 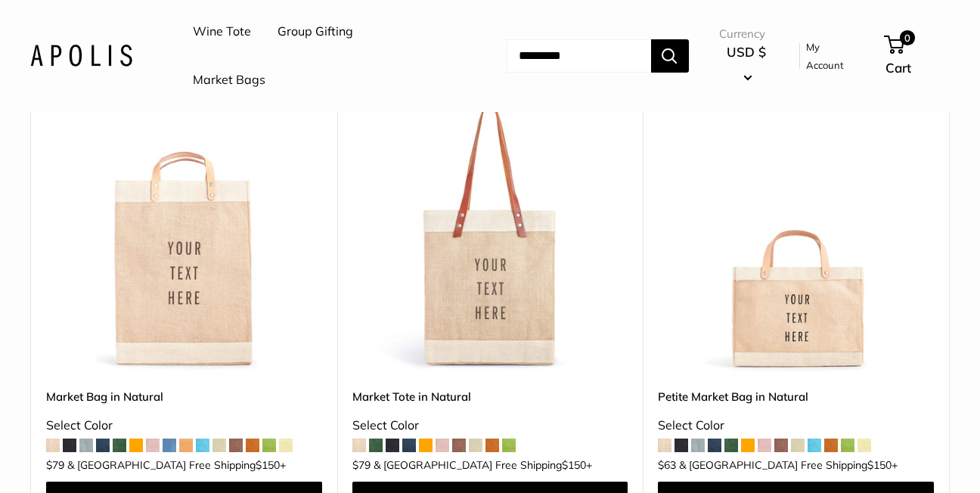 I want to click on a: description_Make it yours with custom printed text.description_The Original Market bag in its 4 n..., so click(x=490, y=234).